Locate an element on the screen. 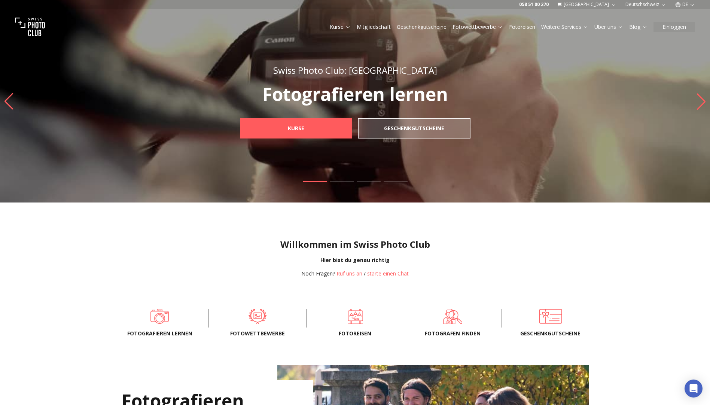  button: Fotoreisen is located at coordinates (522, 27).